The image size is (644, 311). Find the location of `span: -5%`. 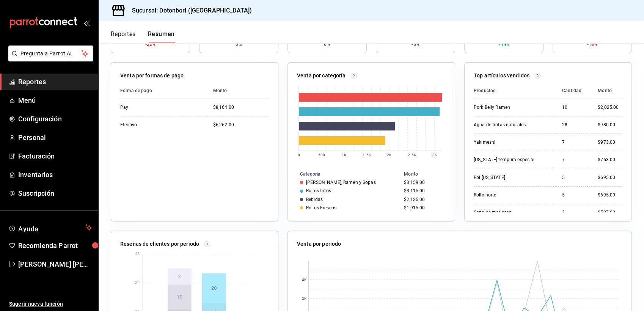

span: -5% is located at coordinates (415, 44).